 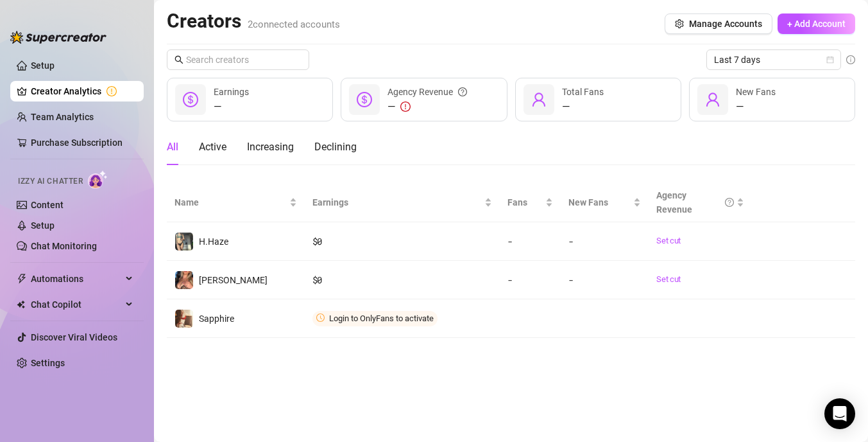 What do you see at coordinates (604, 202) in the screenshot?
I see `th: New Fans` at bounding box center [604, 202].